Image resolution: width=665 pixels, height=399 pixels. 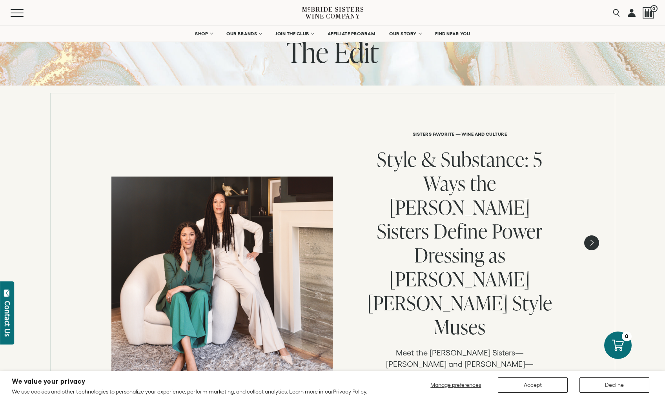 I want to click on button: Next, so click(x=591, y=243).